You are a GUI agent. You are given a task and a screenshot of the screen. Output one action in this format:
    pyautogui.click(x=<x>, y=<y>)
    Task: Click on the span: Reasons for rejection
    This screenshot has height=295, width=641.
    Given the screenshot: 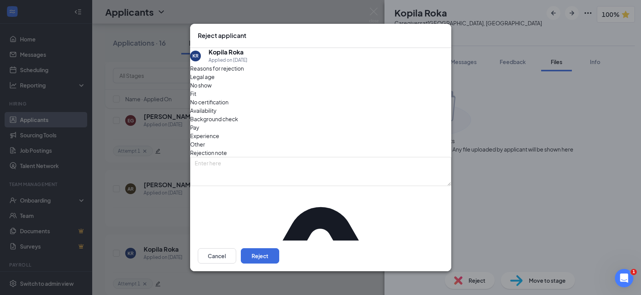 What is the action you would take?
    pyautogui.click(x=217, y=68)
    